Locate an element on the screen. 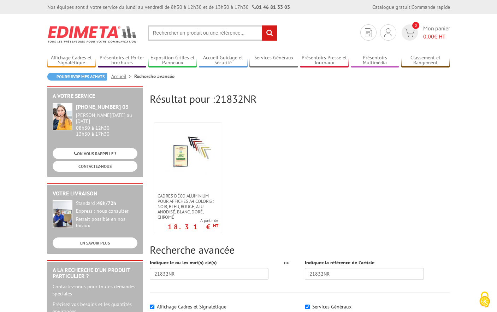 The width and height of the screenshot is (497, 312). a: Affichage Cadres et Signalétique is located at coordinates (72, 60).